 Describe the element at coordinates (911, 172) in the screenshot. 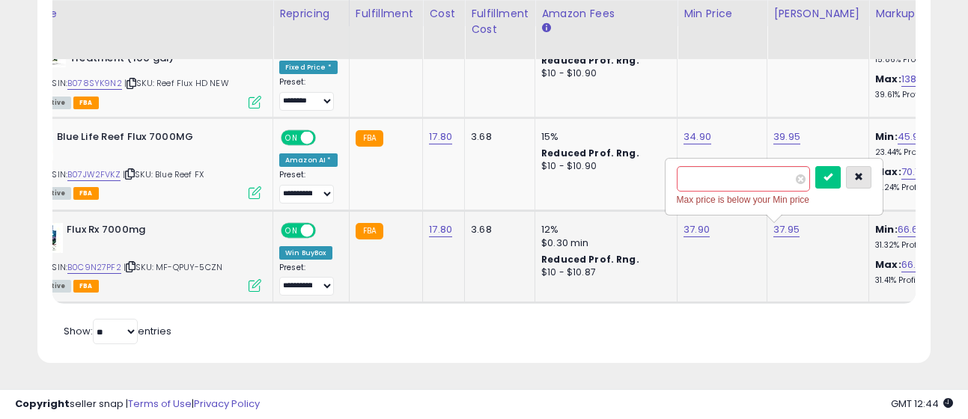

I see `a: 70.11` at that location.